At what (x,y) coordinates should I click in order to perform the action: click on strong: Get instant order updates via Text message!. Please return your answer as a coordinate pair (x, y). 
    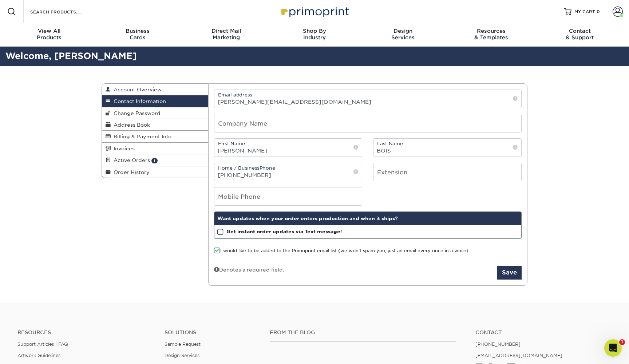
    Looking at the image, I should click on (284, 231).